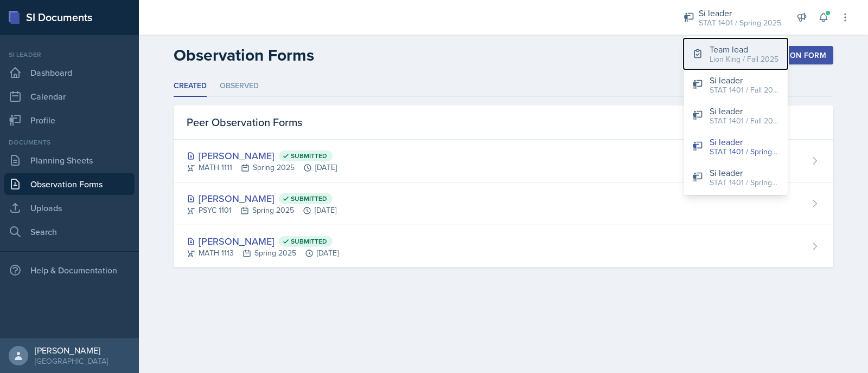  I want to click on div: Lion King / Fall 2025, so click(744, 59).